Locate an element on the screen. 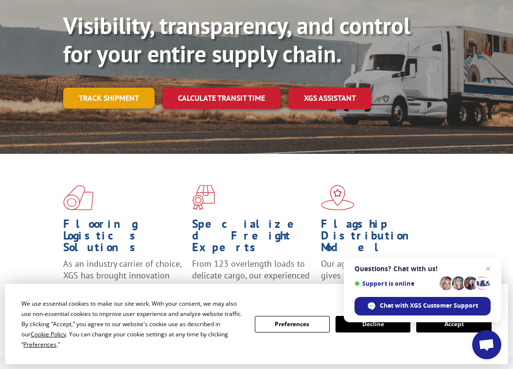 The height and width of the screenshot is (369, 513). div: We use essential cookies to make our site work. With your consent, we may also use non-essential ... is located at coordinates (132, 323).